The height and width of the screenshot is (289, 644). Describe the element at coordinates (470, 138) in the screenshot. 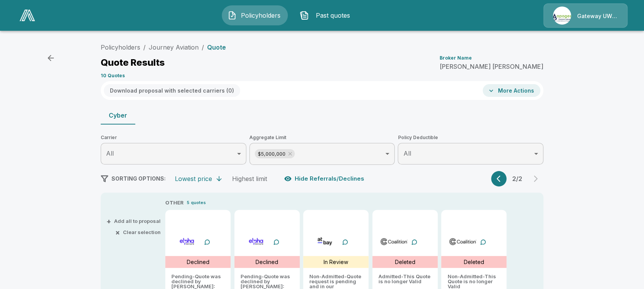

I see `span: Policy Deductible` at that location.